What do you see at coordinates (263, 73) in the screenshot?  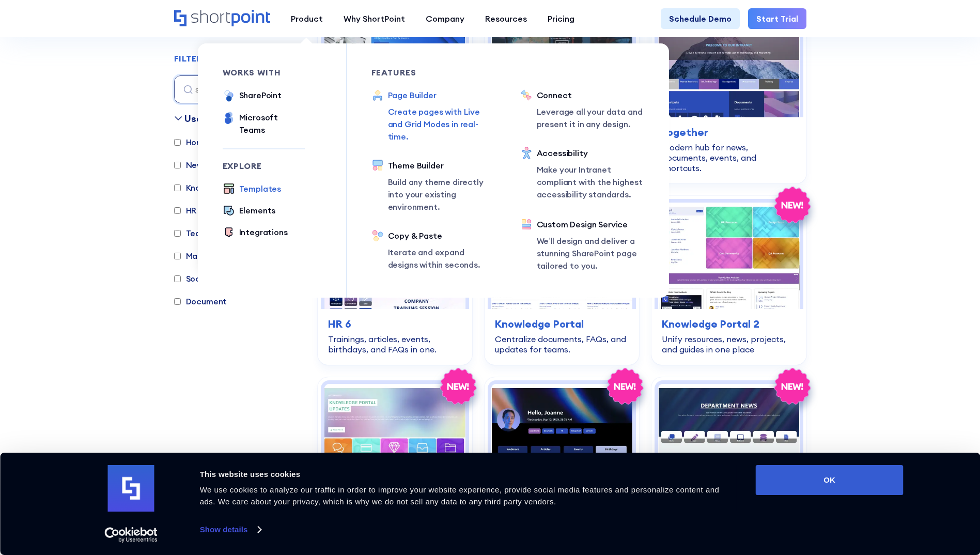 I see `div: works with` at bounding box center [263, 73].